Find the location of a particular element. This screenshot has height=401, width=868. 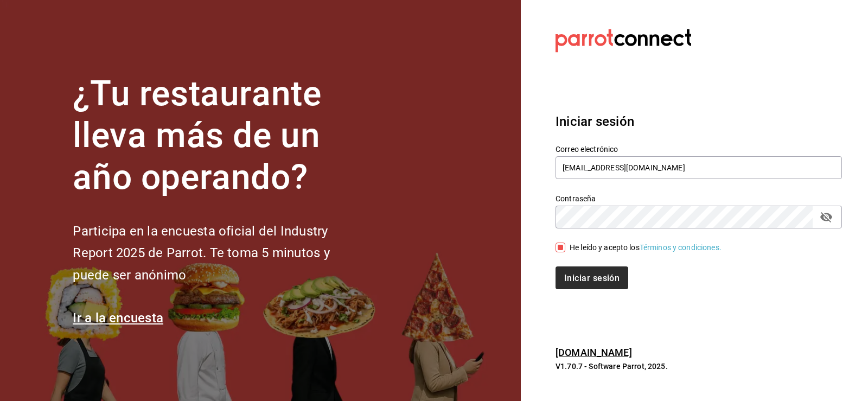

a: Términos y condiciones. is located at coordinates (680, 247).